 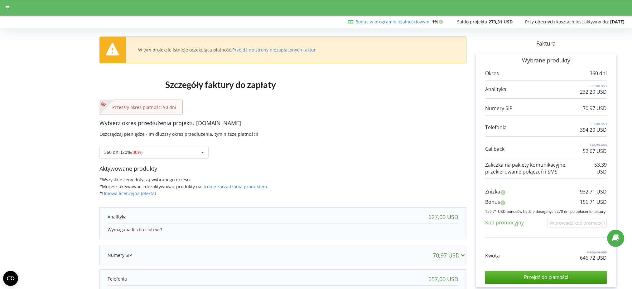 What do you see at coordinates (392, 22) in the screenshot?
I see `a: Bonus w programie lojalnościowym` at bounding box center [392, 22].